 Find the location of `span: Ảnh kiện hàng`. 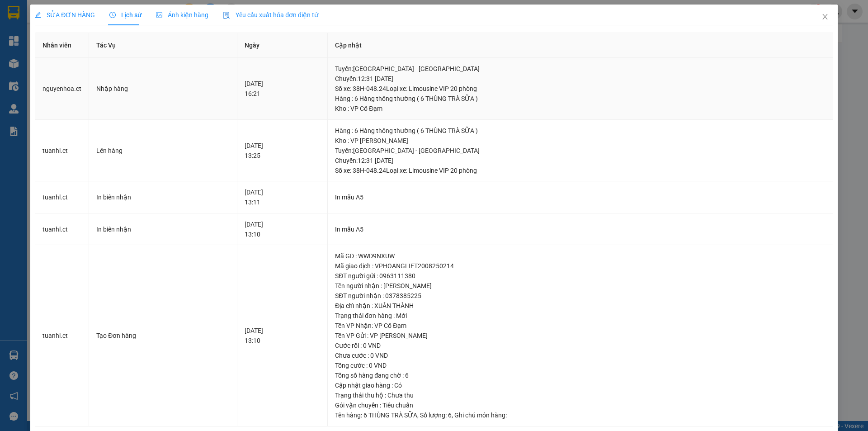

span: Ảnh kiện hàng is located at coordinates (182, 15).